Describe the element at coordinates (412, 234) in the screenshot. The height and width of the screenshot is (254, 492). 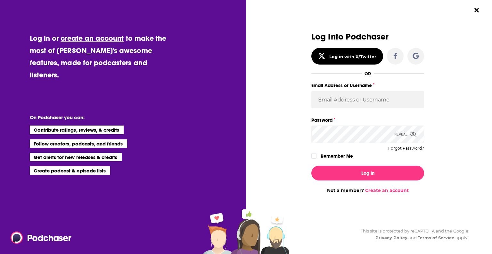
I see `div: This site is protected by reCAPTCHA and the Google and apply.` at that location.